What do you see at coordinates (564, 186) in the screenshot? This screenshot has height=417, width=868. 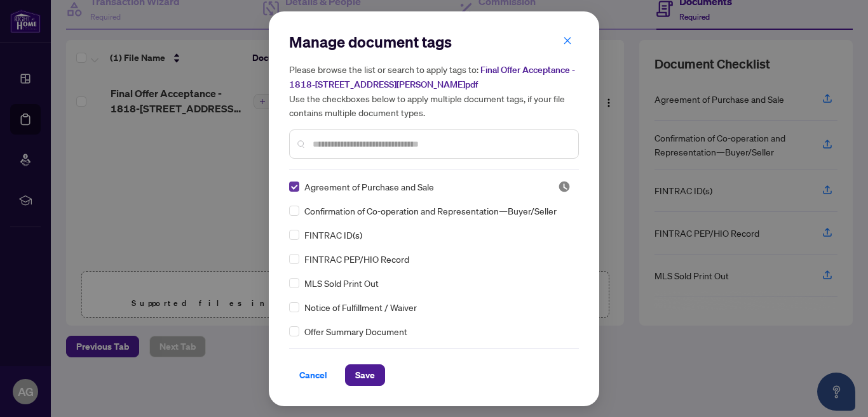 I see `img: status` at bounding box center [564, 186].